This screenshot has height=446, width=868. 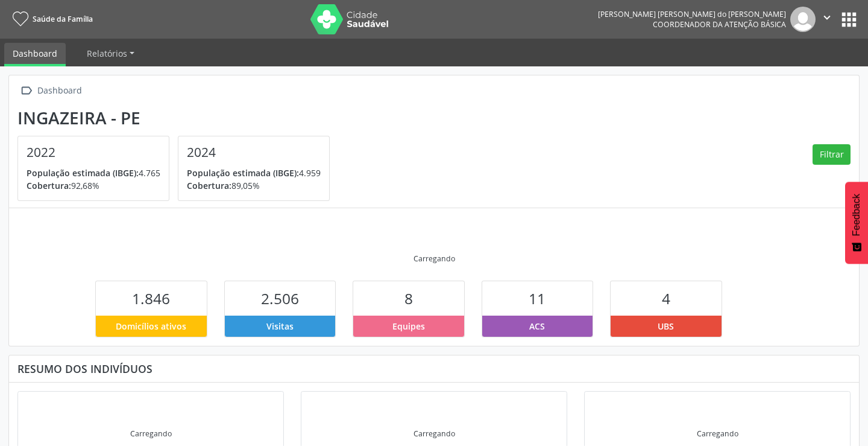 I want to click on span: Equipes, so click(x=409, y=326).